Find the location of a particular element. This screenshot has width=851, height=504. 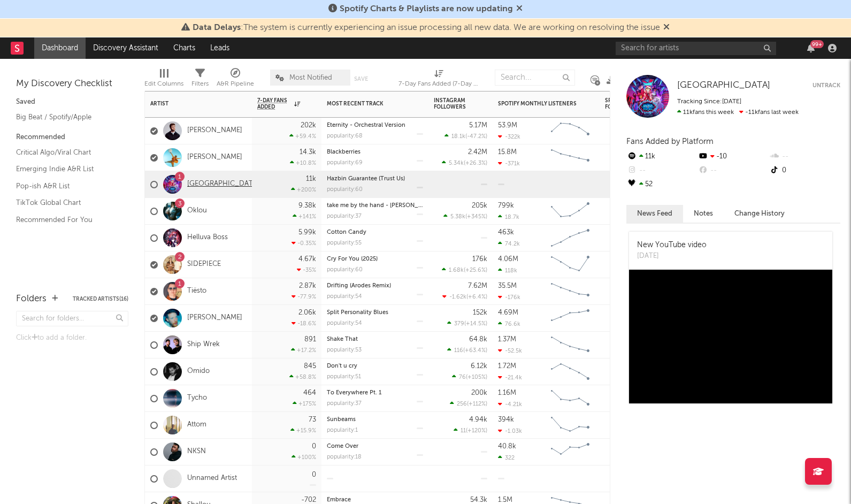

div: 64.8k is located at coordinates (478, 339).